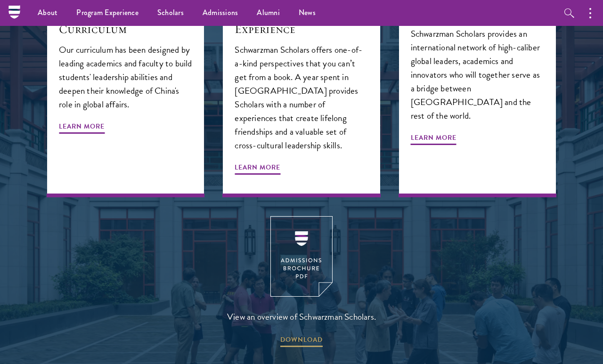 This screenshot has width=603, height=364. Describe the element at coordinates (302, 282) in the screenshot. I see `a: View an overview of Schwarzman Scholars. DOWNLOAD` at that location.